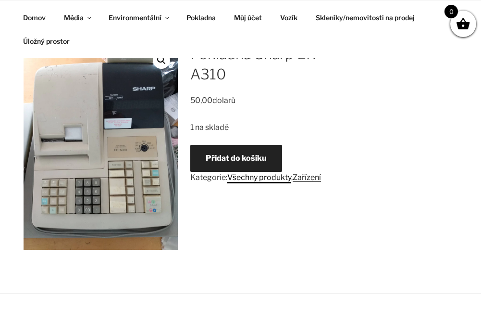  Describe the element at coordinates (236, 158) in the screenshot. I see `button: Přidat do košíku` at that location.